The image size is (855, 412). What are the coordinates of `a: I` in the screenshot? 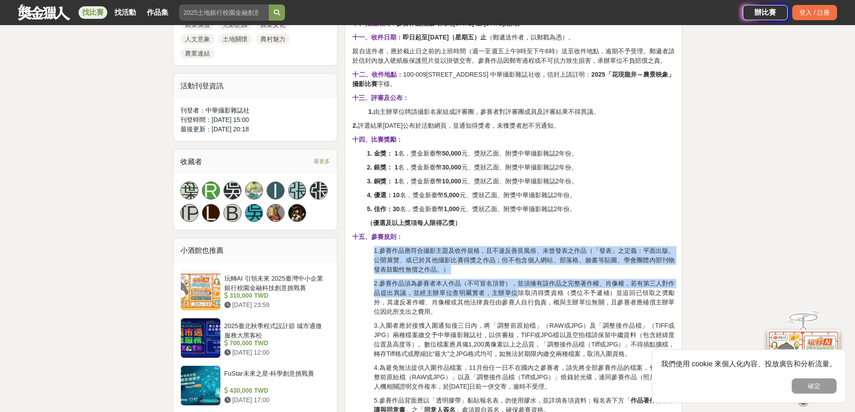 It's located at (276, 191).